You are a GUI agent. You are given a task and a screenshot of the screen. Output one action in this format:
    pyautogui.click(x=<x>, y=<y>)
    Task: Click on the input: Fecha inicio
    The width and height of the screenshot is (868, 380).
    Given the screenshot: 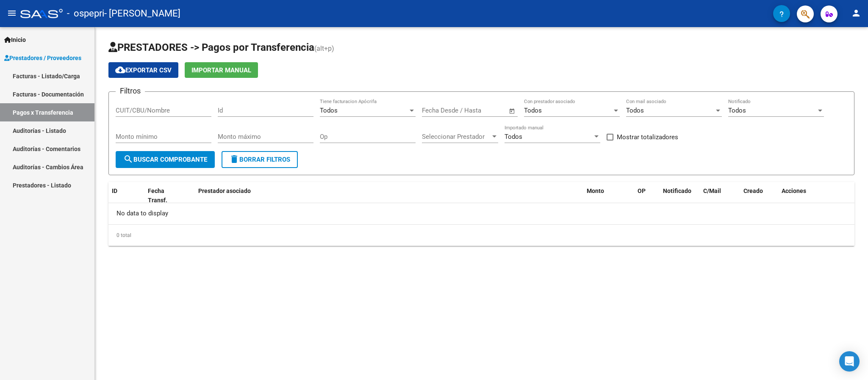 What is the action you would take?
    pyautogui.click(x=439, y=110)
    